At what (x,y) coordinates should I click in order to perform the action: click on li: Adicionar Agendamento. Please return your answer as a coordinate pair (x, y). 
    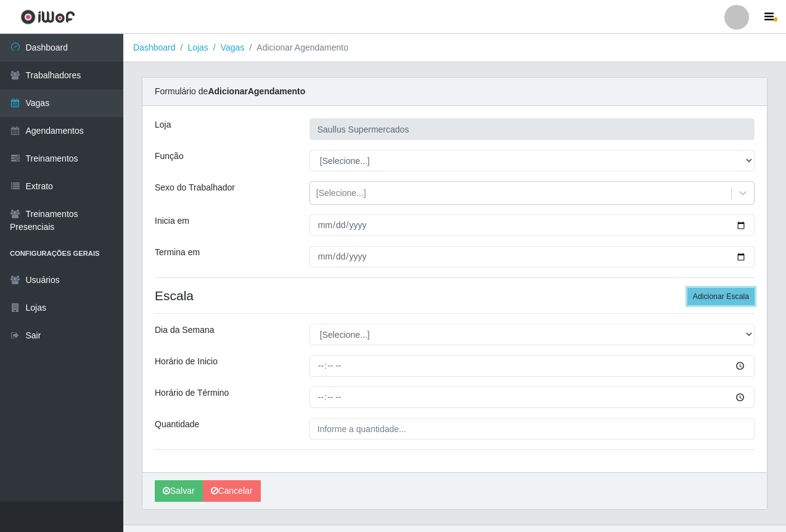
    Looking at the image, I should click on (296, 47).